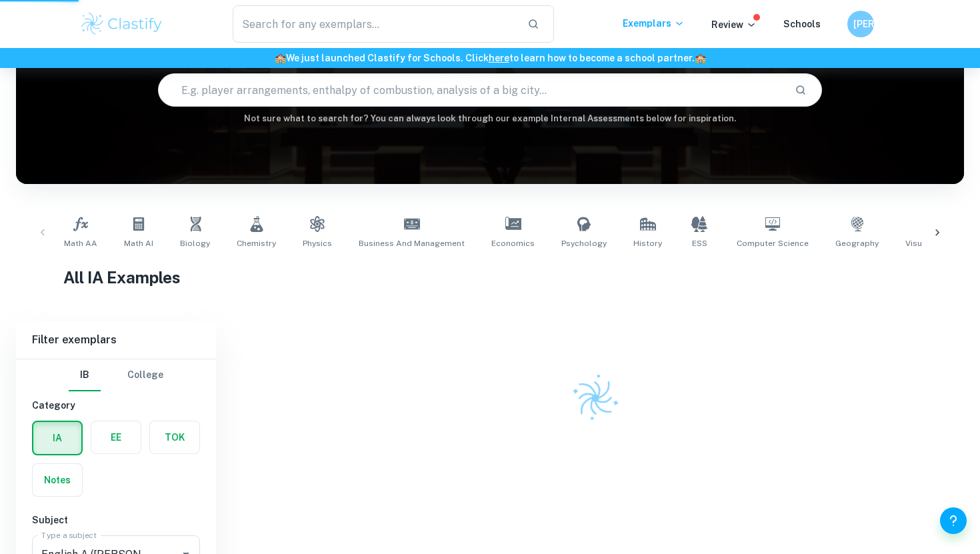 Image resolution: width=980 pixels, height=554 pixels. Describe the element at coordinates (116, 376) in the screenshot. I see `div: Filter type choice` at that location.